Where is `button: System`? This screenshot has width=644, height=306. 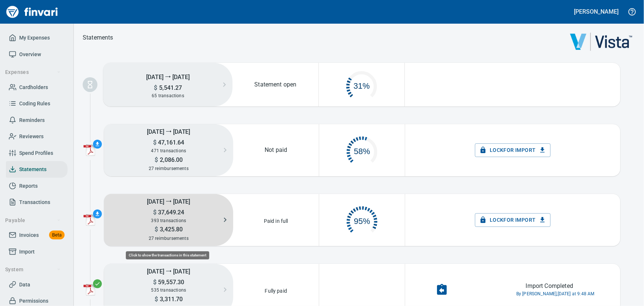 button: System is located at coordinates (33, 269).